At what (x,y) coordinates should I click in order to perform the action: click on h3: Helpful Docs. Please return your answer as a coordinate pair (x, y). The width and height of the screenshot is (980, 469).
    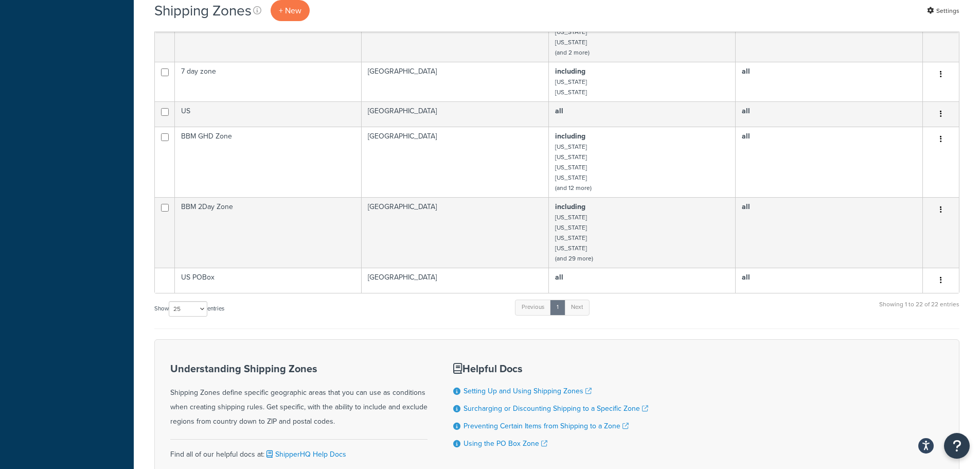
    Looking at the image, I should click on (551, 369).